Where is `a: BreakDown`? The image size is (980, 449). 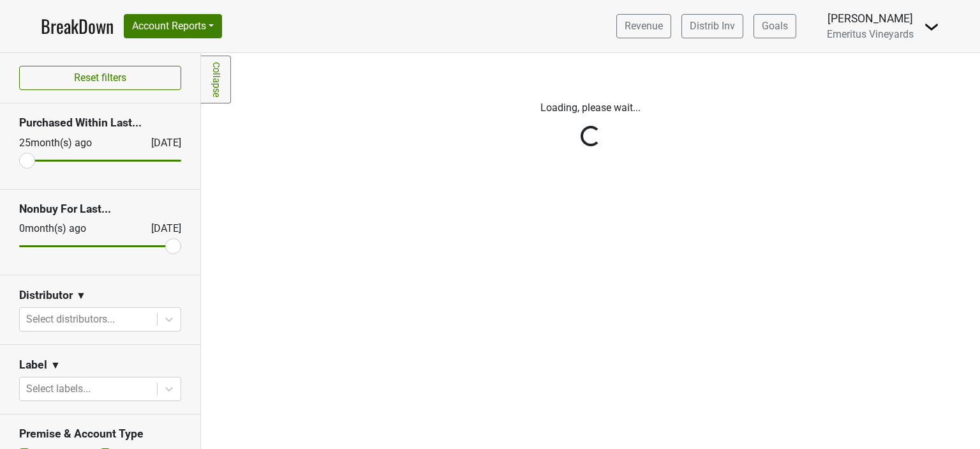
a: BreakDown is located at coordinates (78, 26).